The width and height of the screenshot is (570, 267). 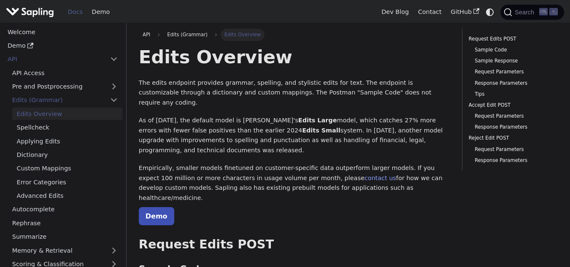 I want to click on h2: Request Edits POST, so click(x=295, y=245).